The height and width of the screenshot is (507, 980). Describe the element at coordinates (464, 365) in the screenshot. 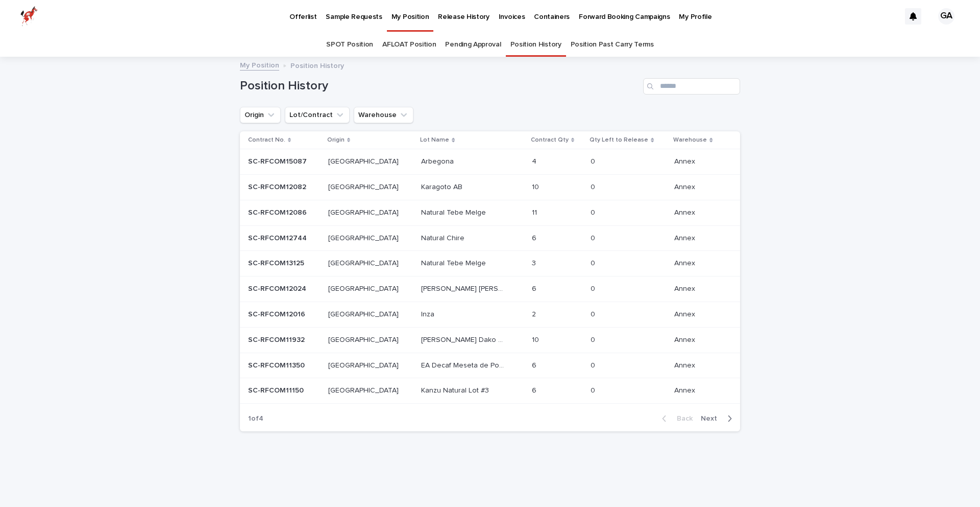

I see `p: EA Decaf Meseta de Popayan` at that location.